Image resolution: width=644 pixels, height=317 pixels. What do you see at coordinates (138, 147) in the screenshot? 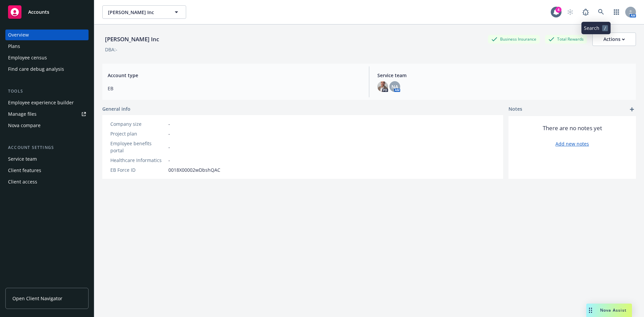
I see `div: Employee benefits portal` at bounding box center [138, 147].